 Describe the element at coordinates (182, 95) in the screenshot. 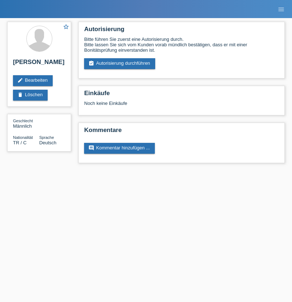

I see `h2: Einkäufe` at that location.